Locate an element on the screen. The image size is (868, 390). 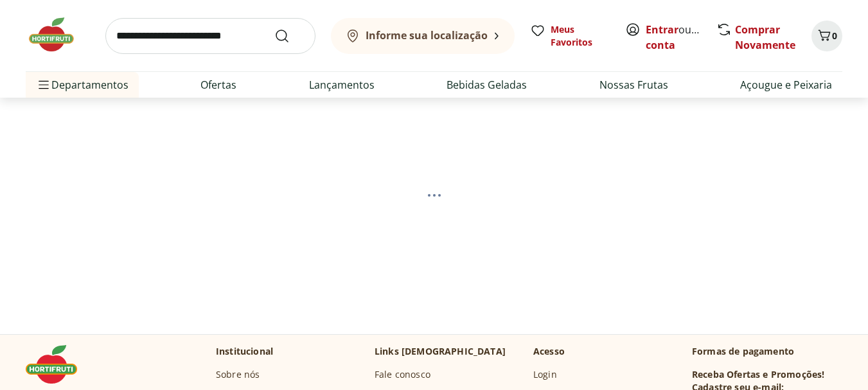
a: Açougue e Peixaria is located at coordinates (786, 85).